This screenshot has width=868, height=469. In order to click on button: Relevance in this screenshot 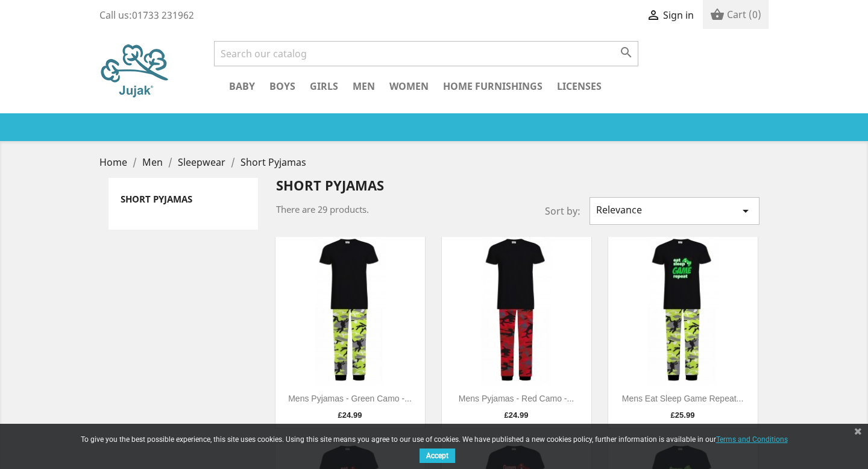, I will do `click(675, 211)`.